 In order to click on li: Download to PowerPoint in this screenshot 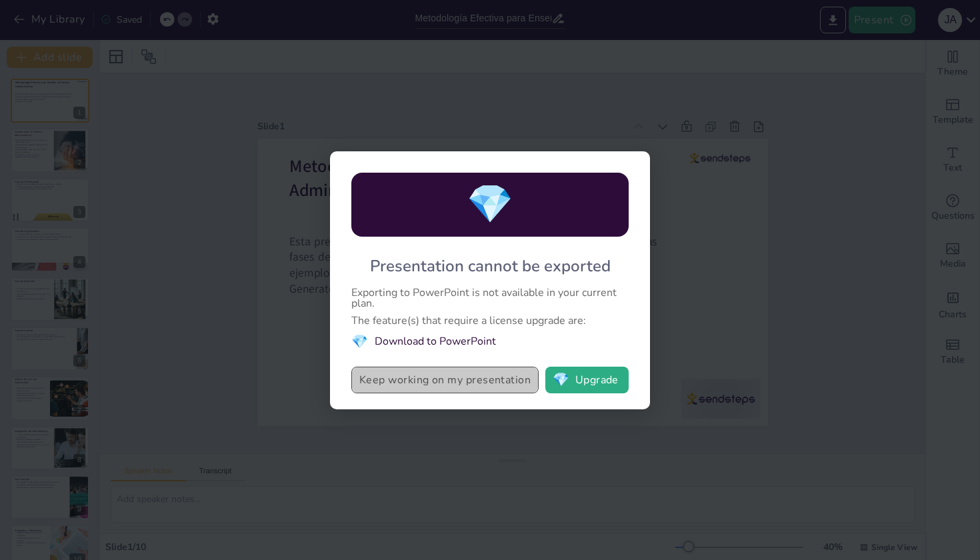, I will do `click(490, 342)`.